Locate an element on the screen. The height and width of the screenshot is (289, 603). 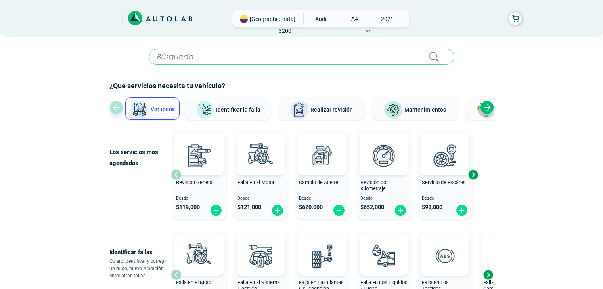
img: diagnostic_caja-de-cambios-v3.svg is located at coordinates (507, 256).